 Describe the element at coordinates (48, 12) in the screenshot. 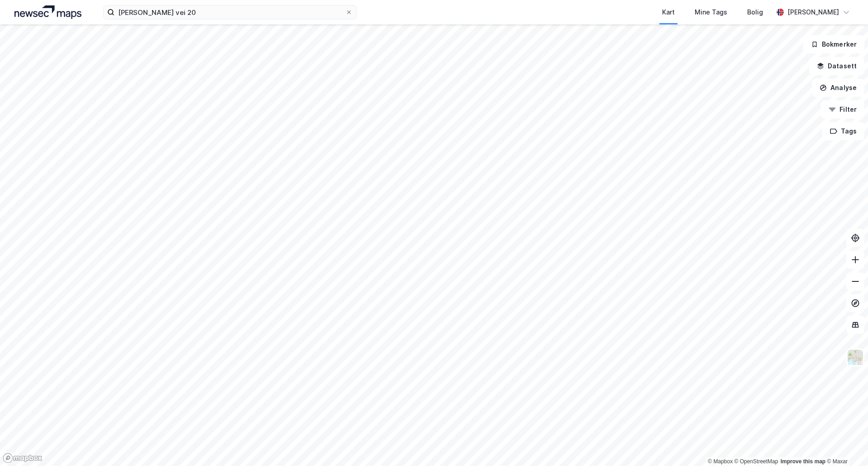

I see `img: logo.a4113a55bc3d86da70a041830d287a7e.svg` at that location.